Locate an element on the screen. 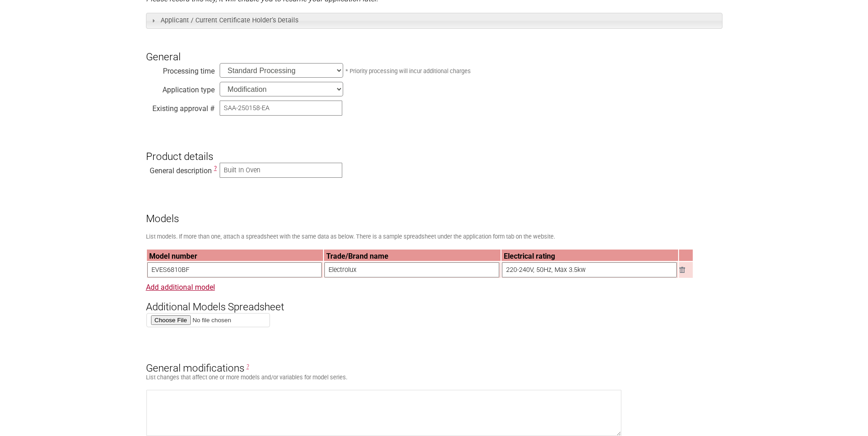 The image size is (868, 436). th: Model number is located at coordinates (235, 255).